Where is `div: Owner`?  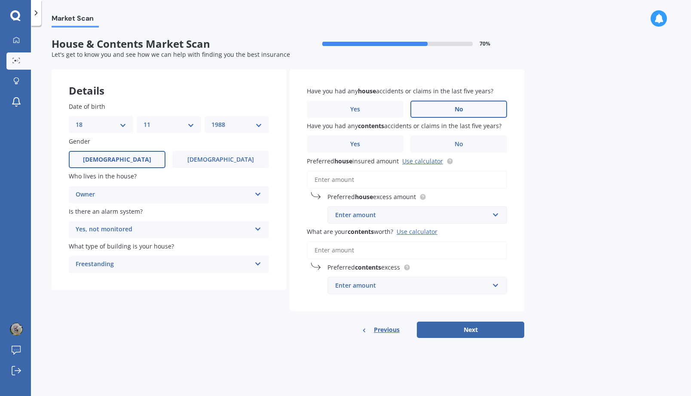
div: Owner is located at coordinates (163, 195).